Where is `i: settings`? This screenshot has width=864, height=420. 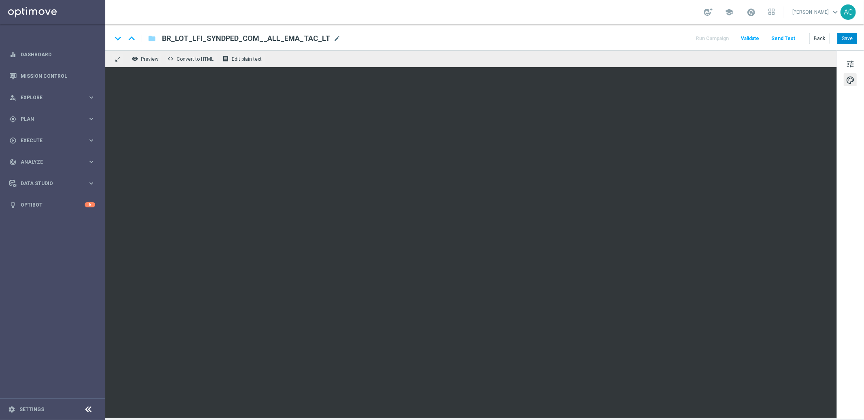 i: settings is located at coordinates (12, 410).